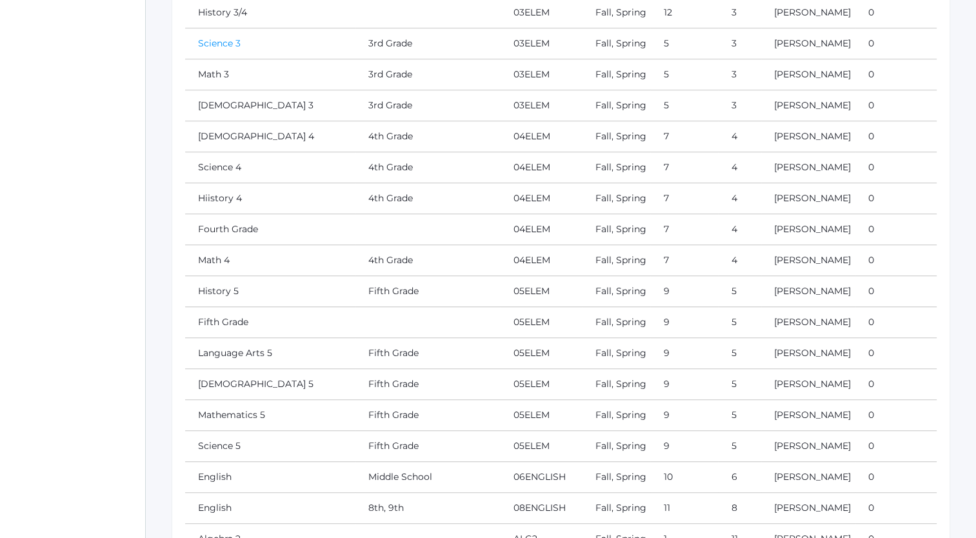 This screenshot has width=976, height=538. Describe the element at coordinates (218, 291) in the screenshot. I see `a: History 5` at that location.